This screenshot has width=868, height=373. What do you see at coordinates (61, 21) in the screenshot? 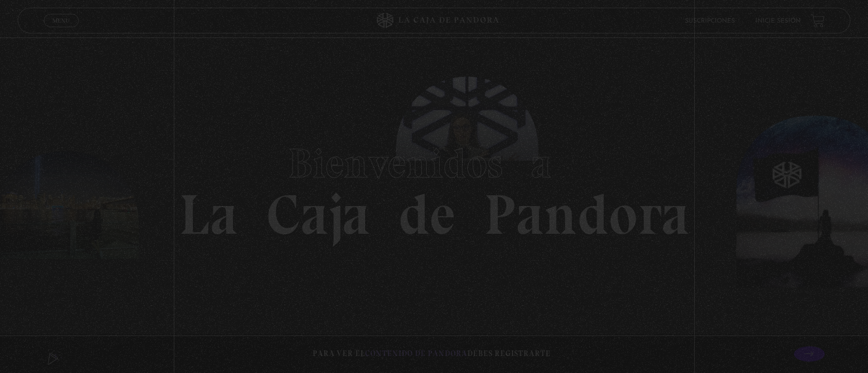
I see `span: Menu` at bounding box center [61, 21].